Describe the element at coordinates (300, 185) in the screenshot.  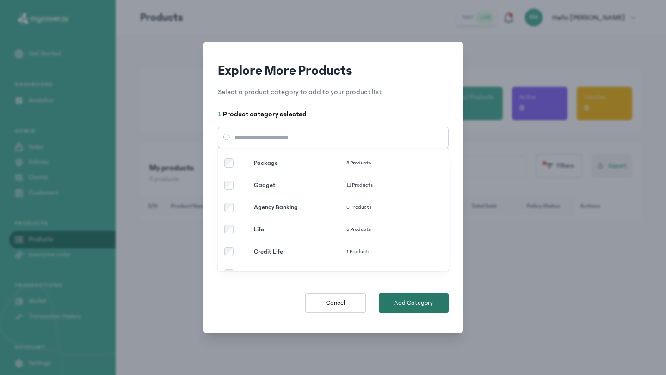
I see `p: Gadget` at that location.